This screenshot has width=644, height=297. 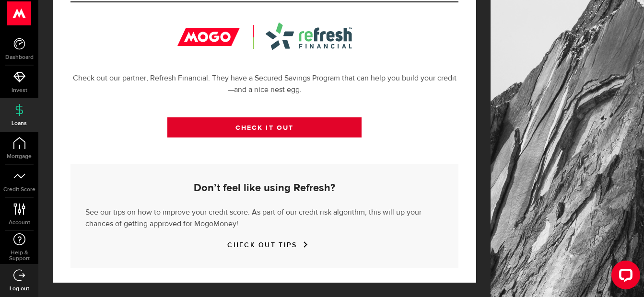 I want to click on p: Check out our partner, Refresh Financial. They have a Secured Savings Program that can help you b..., so click(x=264, y=84).